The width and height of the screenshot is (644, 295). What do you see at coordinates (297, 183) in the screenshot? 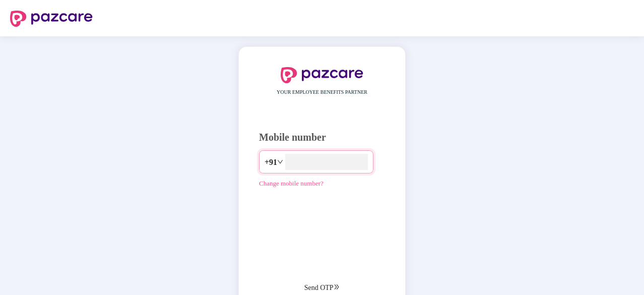
I see `span: Change mobile number?` at bounding box center [297, 183].